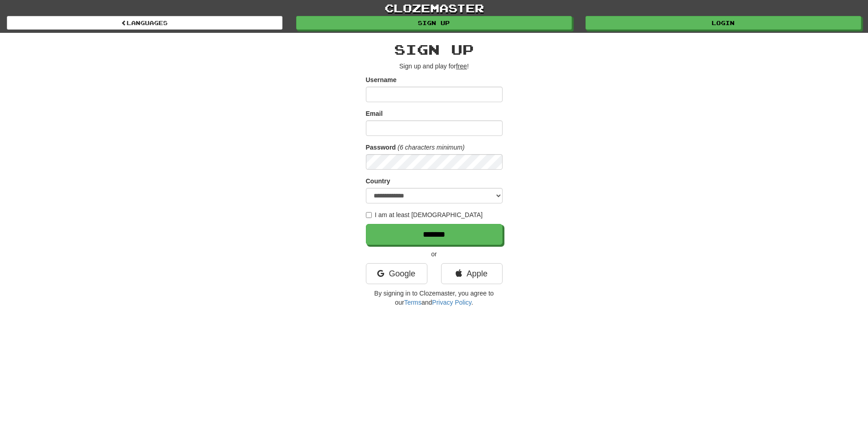 The image size is (868, 431). I want to click on em: (6 characters minimum), so click(431, 147).